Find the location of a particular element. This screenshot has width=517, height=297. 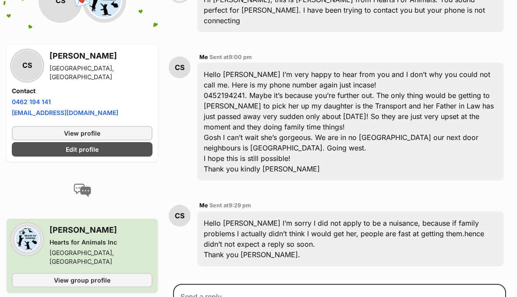

img: conversation-icon-4a6f8262b818ee0b60e3300018af0b2d0b884aa5de6e9bcb8d3d4eeb1a70a7c4.svg is located at coordinates (82, 190).